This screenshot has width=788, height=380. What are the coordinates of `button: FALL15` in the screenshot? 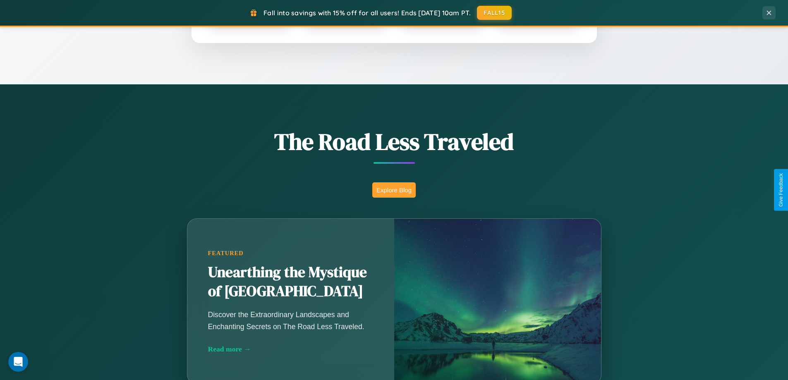 It's located at (494, 13).